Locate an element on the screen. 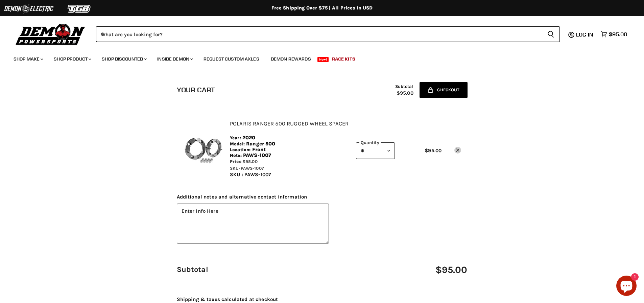  span: Ranger 500 is located at coordinates (261, 144).